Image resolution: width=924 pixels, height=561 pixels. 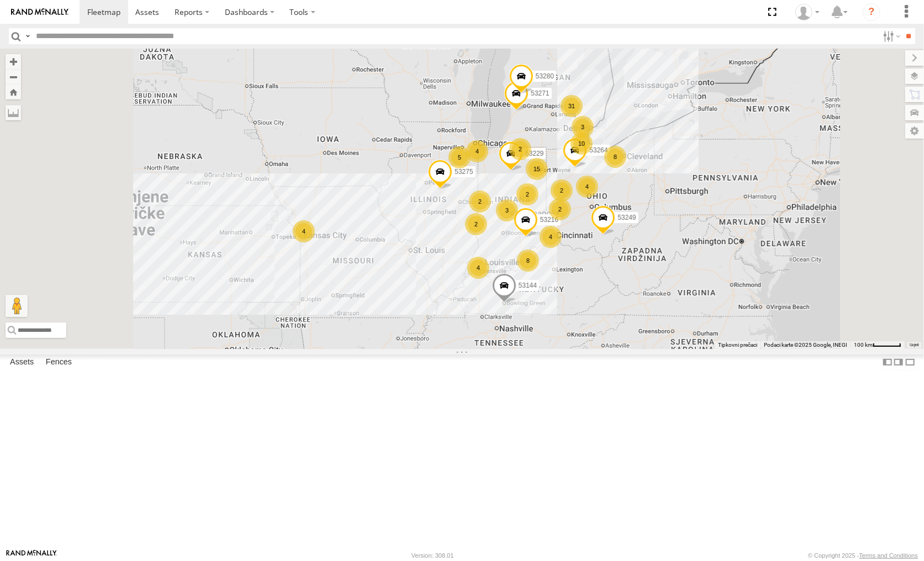 I want to click on button: Zoom Home, so click(x=13, y=91).